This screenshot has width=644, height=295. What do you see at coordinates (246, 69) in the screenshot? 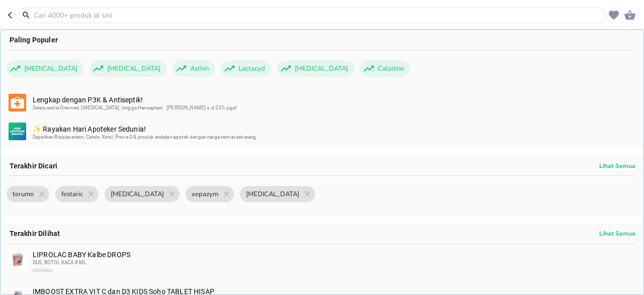
I see `div: Lactacyd` at bounding box center [246, 69].